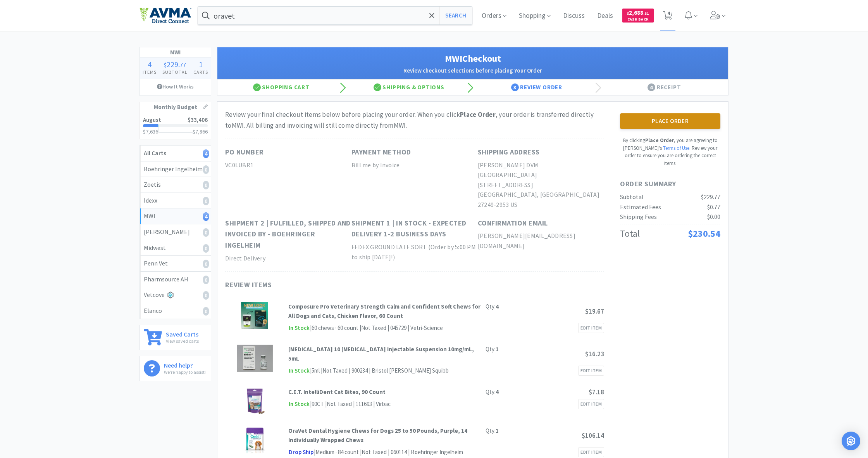  I want to click on div: Open Intercom Messenger, so click(851, 441).